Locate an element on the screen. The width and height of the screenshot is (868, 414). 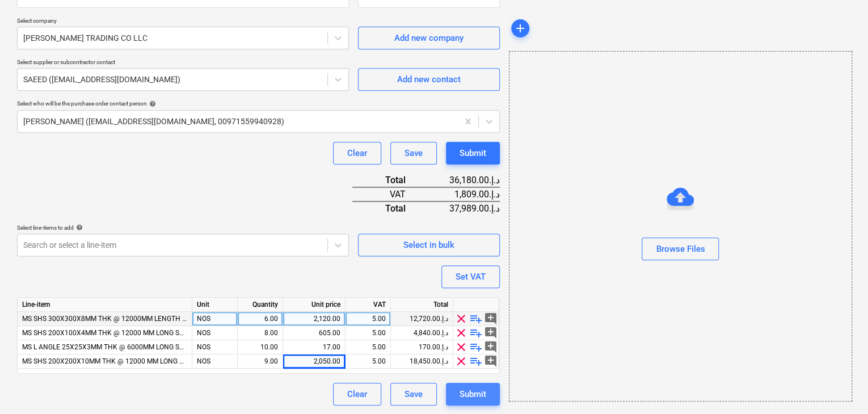
div: 8.00 is located at coordinates (260, 333).